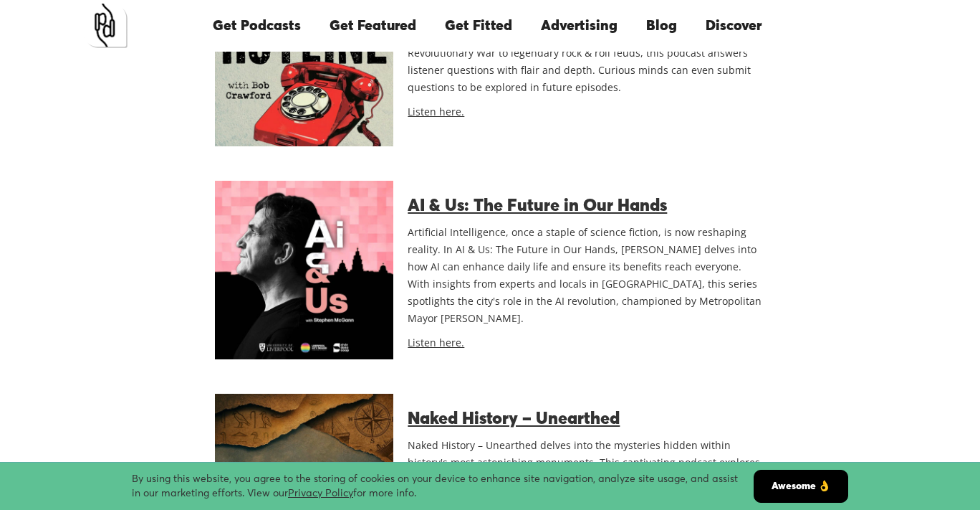  I want to click on a: Privacy Policy, so click(320, 493).